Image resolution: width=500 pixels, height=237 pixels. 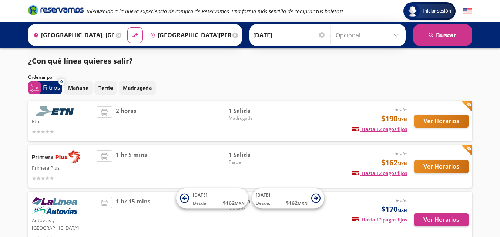 I want to click on p: Mañana, so click(x=78, y=88).